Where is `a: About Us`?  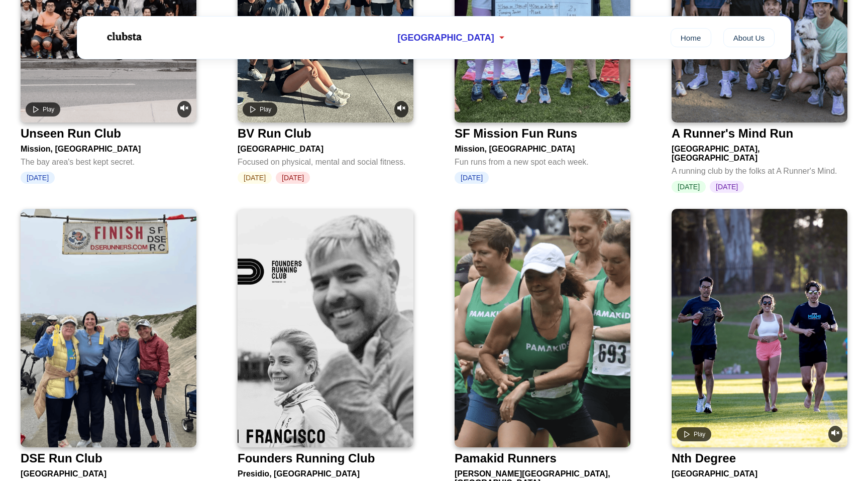 a: About Us is located at coordinates (749, 37).